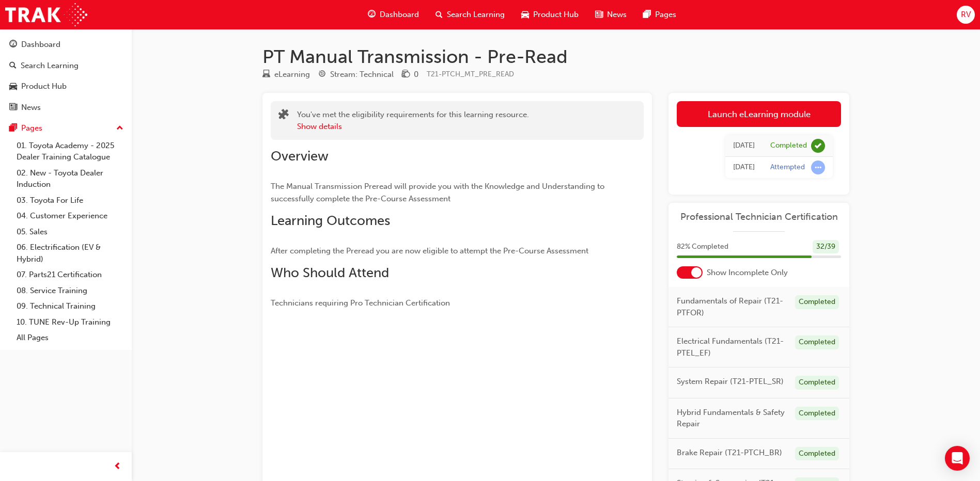  Describe the element at coordinates (406, 75) in the screenshot. I see `span: money-icon` at that location.